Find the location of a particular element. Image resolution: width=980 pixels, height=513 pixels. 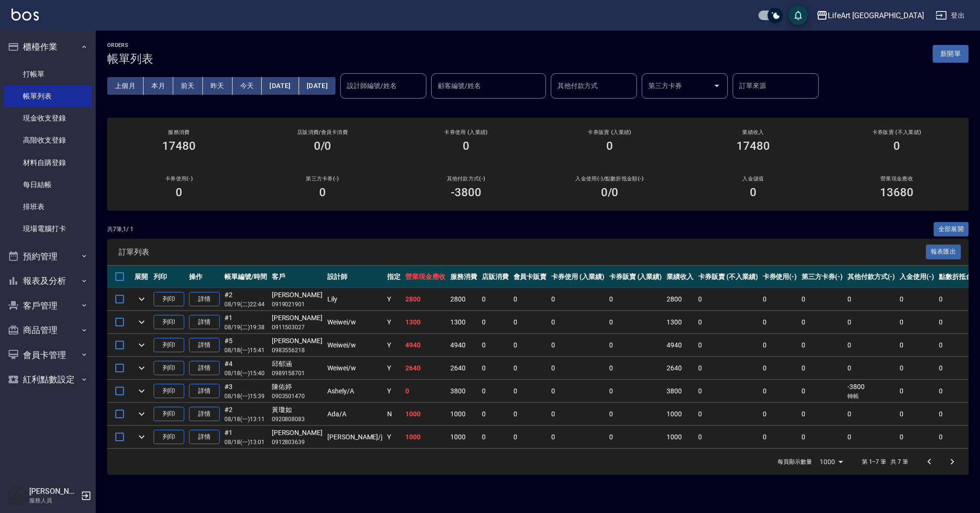

a: 打帳單 is located at coordinates (48, 74).